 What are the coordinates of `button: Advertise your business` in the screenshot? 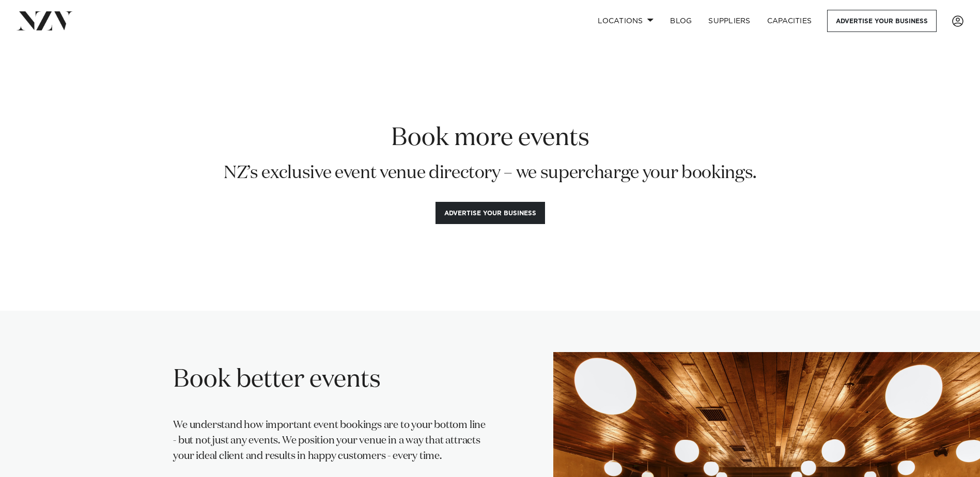 It's located at (491, 213).